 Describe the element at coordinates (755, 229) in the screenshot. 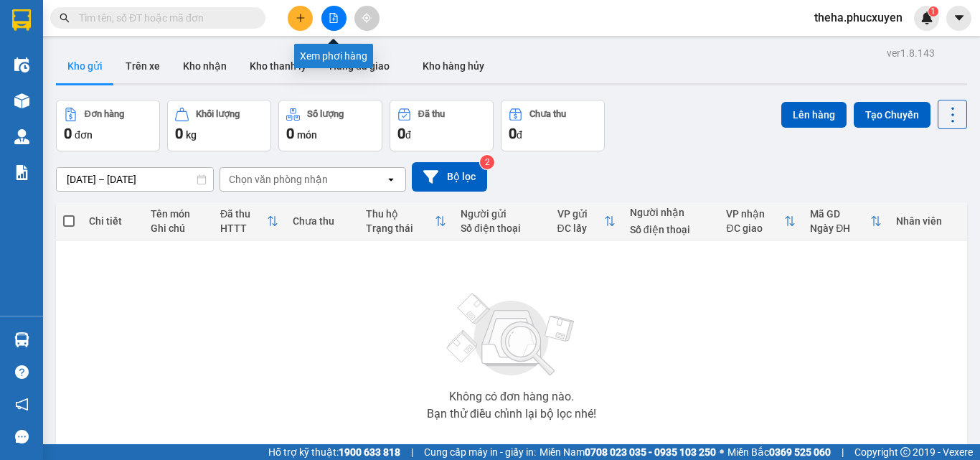

I see `div: ĐC giao` at that location.